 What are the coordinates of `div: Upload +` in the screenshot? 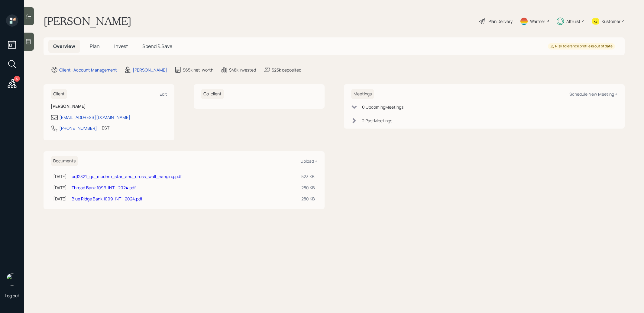 It's located at (309, 161).